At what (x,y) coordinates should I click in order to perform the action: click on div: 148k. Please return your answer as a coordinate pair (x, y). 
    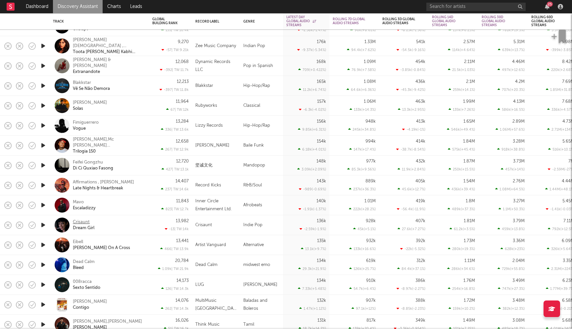
    Looking at the image, I should click on (321, 161).